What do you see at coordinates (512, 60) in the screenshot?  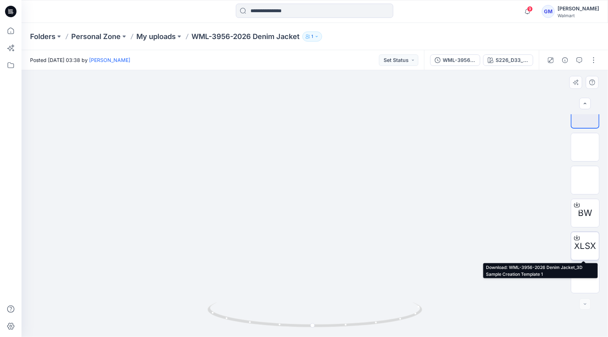 I see `div: S226_D33_SC_ Snakeskin Print_ Cream100_G3001B_12.6in` at bounding box center [512, 60].